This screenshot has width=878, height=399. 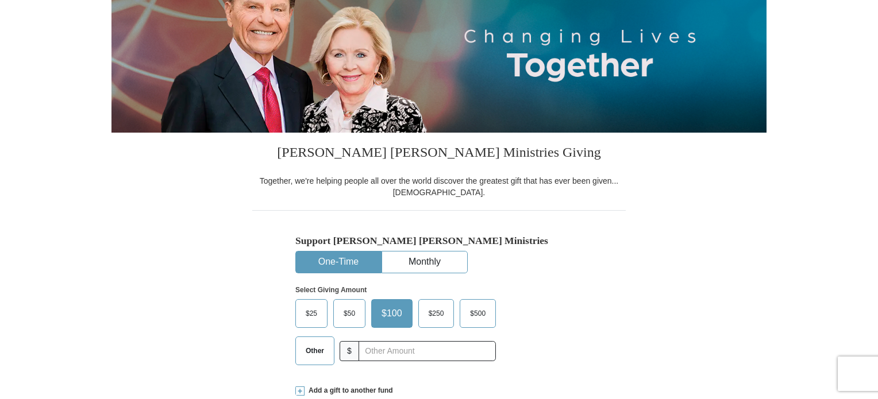 I want to click on strong: Select Giving Amount, so click(x=331, y=290).